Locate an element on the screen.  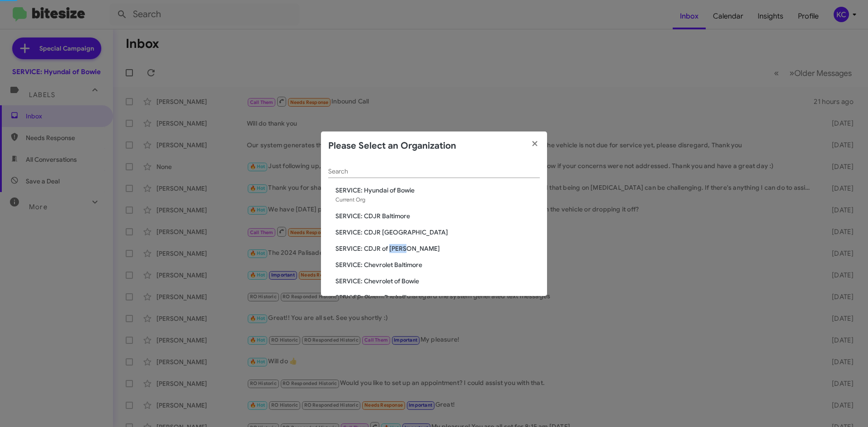
span: Current Org is located at coordinates (350, 199).